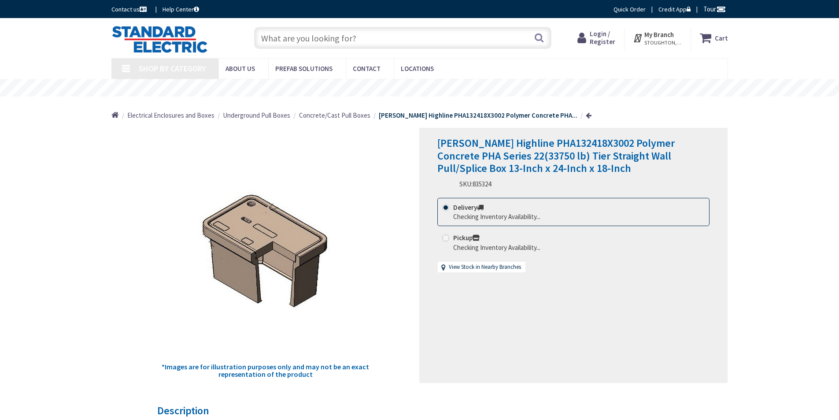 The width and height of the screenshot is (839, 420). What do you see at coordinates (603, 37) in the screenshot?
I see `span: Login / Register` at bounding box center [603, 37].